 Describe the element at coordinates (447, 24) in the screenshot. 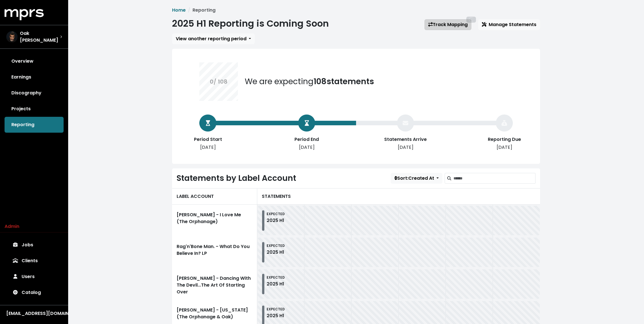

I see `a: Track Mapping` at that location.